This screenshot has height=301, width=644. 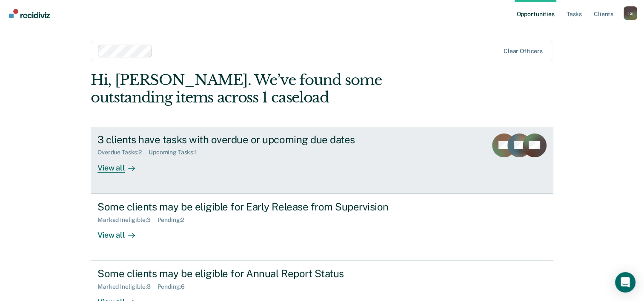 What do you see at coordinates (523, 51) in the screenshot?
I see `div: Clear officers` at bounding box center [523, 51].